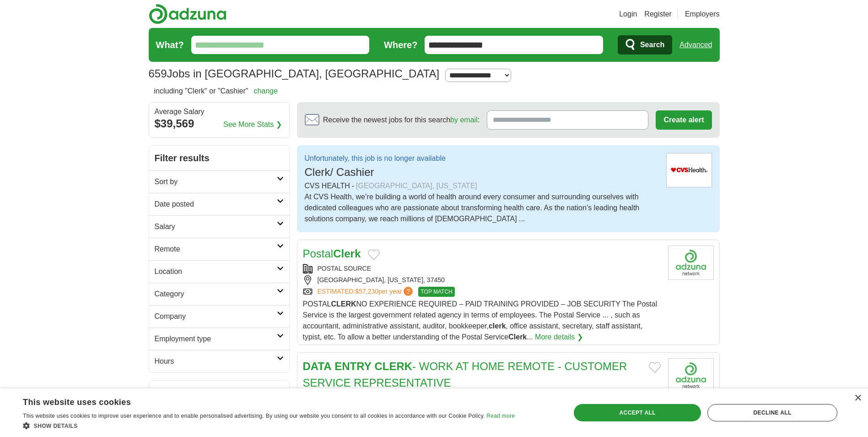 This screenshot has width=868, height=437. What do you see at coordinates (216, 339) in the screenshot?
I see `h2: Employment type` at bounding box center [216, 339].